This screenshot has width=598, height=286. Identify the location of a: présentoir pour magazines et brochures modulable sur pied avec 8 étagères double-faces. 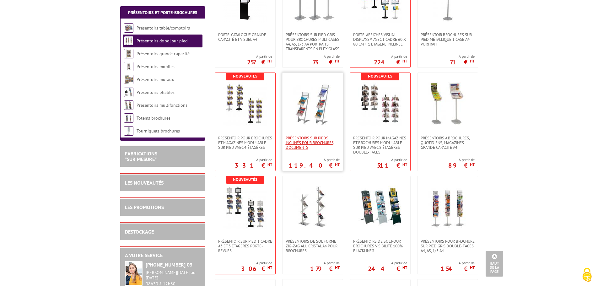
(380, 145).